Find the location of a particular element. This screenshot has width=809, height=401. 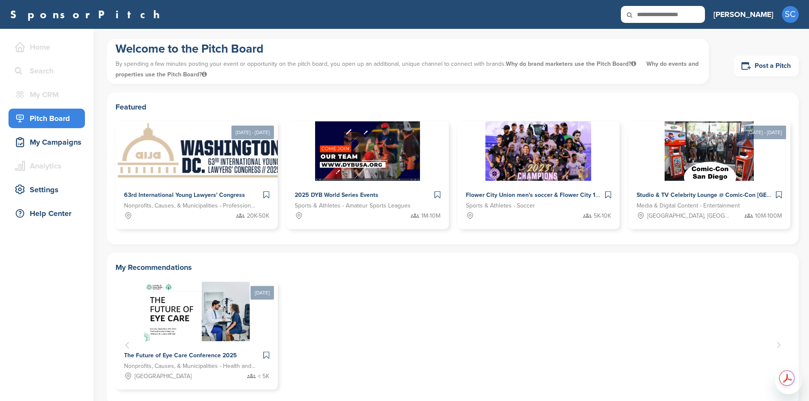

span: 63rd International Young Lawyers' Congress is located at coordinates (184, 195).